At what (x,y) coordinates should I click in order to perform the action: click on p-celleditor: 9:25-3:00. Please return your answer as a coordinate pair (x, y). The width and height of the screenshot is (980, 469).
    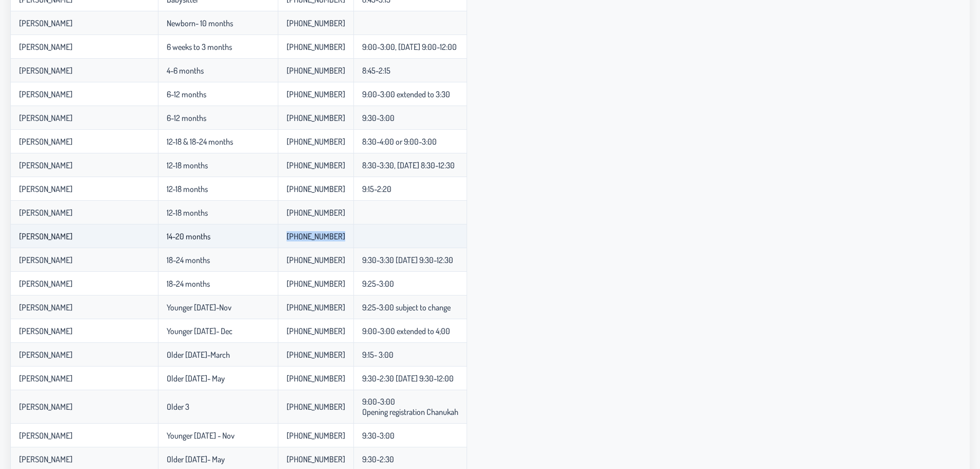
    Looking at the image, I should click on (378, 283).